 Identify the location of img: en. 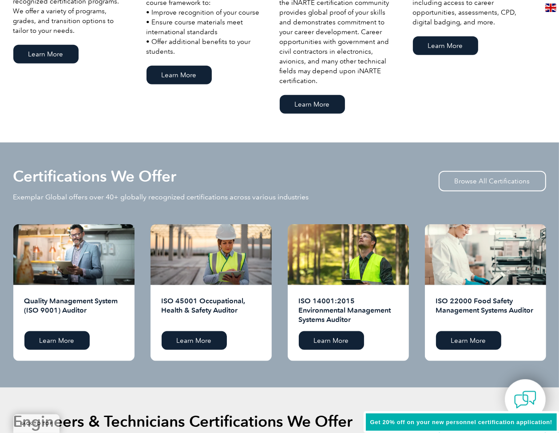
(550, 8).